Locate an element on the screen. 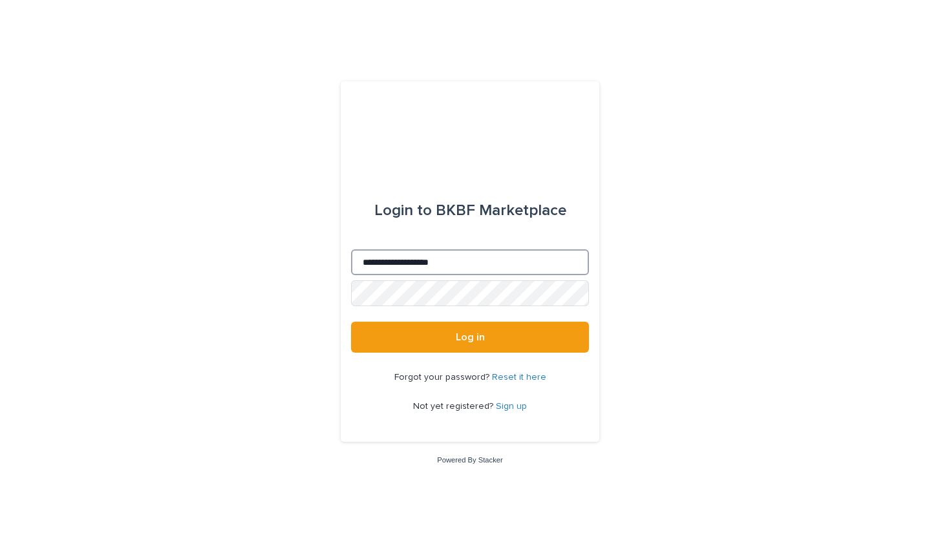 The width and height of the screenshot is (940, 560). button: Log in is located at coordinates (470, 338).